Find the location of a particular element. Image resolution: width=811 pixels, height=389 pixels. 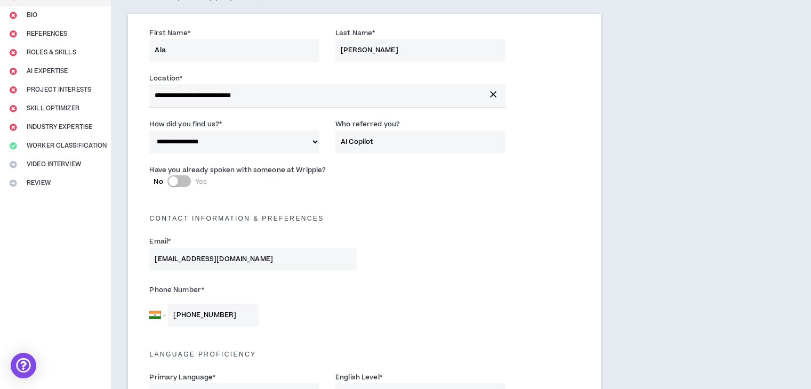

input: Name is located at coordinates (420, 142).